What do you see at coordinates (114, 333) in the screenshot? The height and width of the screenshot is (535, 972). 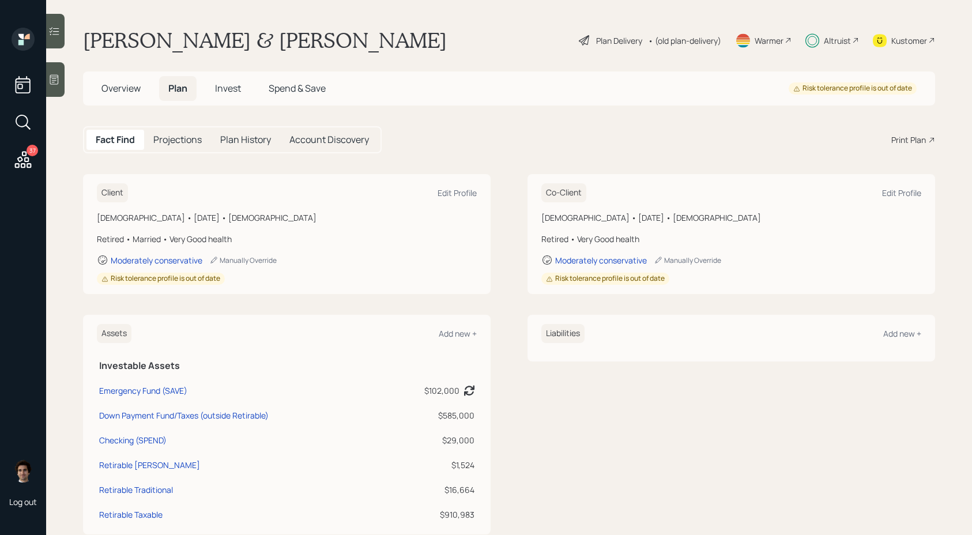 I see `h6: Assets` at bounding box center [114, 333].